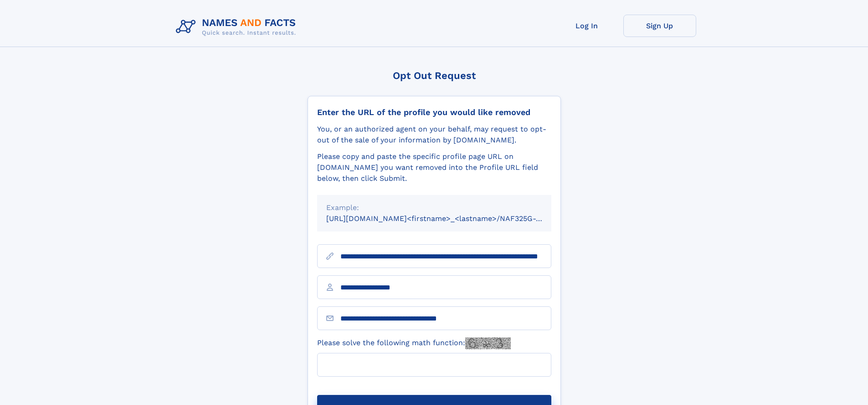 The height and width of the screenshot is (405, 868). Describe the element at coordinates (660, 26) in the screenshot. I see `a: Sign Up` at that location.